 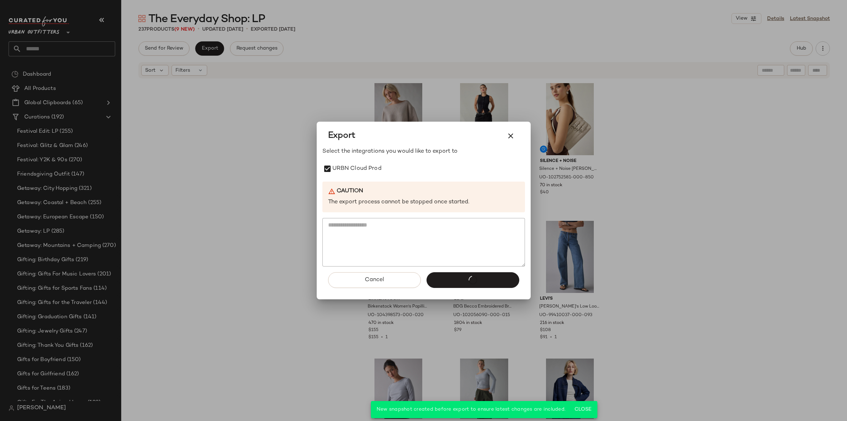 What do you see at coordinates (342, 136) in the screenshot?
I see `span: Export` at bounding box center [342, 136].